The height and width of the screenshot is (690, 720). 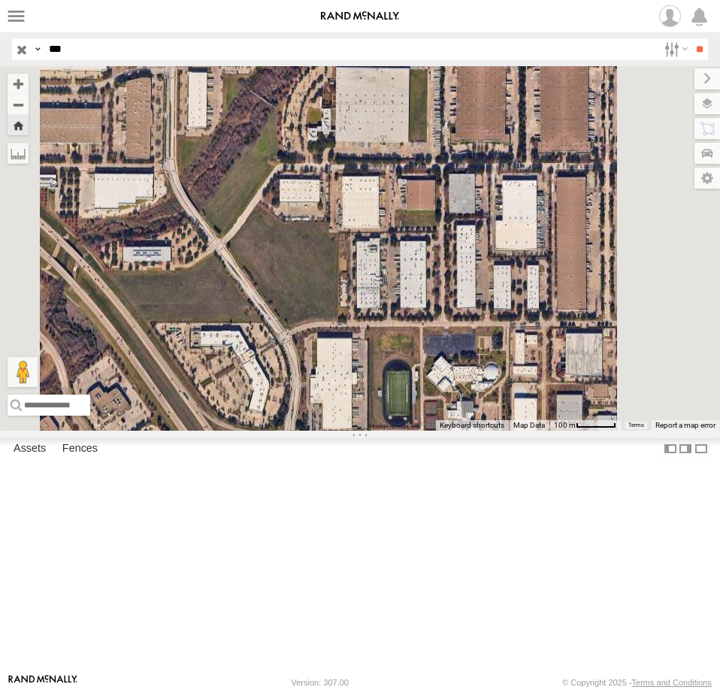 I want to click on img: rand-logo.svg, so click(x=360, y=17).